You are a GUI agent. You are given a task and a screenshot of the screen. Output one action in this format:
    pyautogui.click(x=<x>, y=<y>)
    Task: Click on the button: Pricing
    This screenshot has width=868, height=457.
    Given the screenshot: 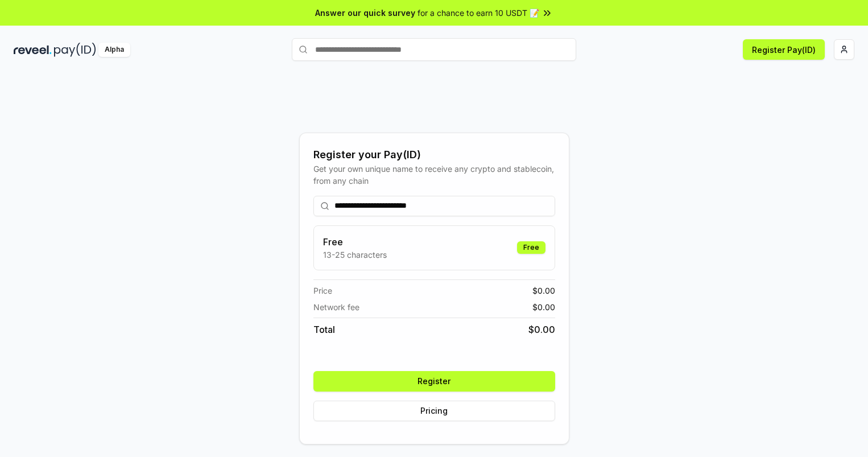 What is the action you would take?
    pyautogui.click(x=434, y=410)
    